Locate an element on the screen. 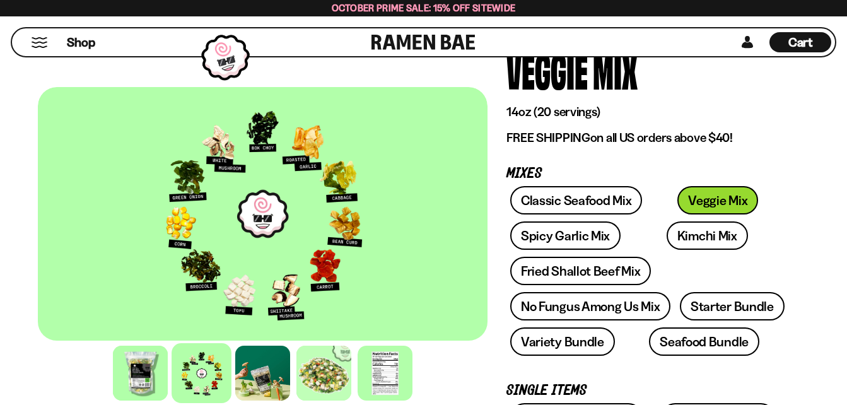  div: Veggie is located at coordinates (547, 69).